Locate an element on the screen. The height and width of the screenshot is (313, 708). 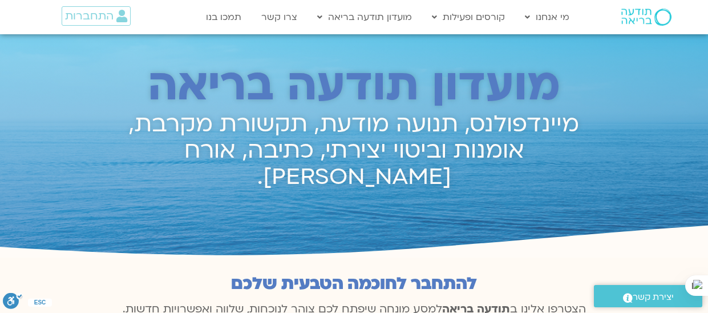
a: קורסים ופעילות is located at coordinates (468, 17).